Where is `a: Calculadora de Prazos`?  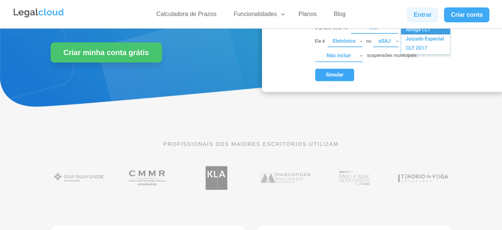
a: Calculadora de Prazos is located at coordinates (187, 16).